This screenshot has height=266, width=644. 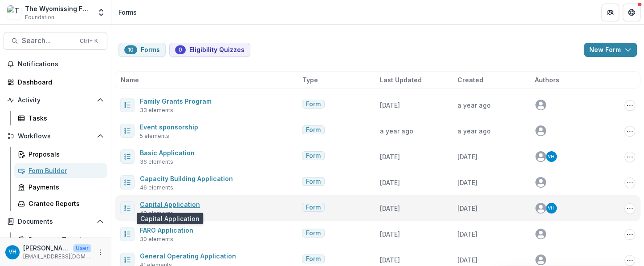 What do you see at coordinates (181, 50) in the screenshot?
I see `span: 0` at bounding box center [181, 50].